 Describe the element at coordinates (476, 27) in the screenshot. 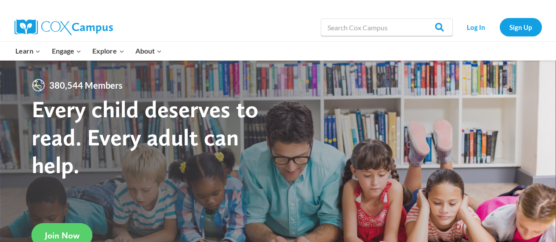

I see `a: Log In` at that location.